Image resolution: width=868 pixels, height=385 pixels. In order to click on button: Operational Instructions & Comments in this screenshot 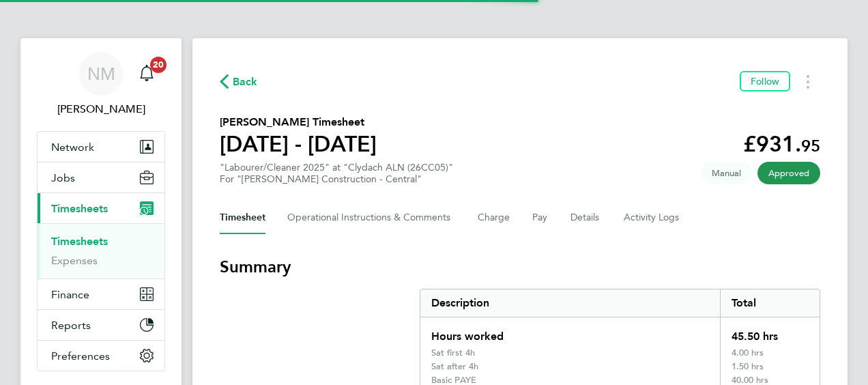, I will do `click(372, 218)`.